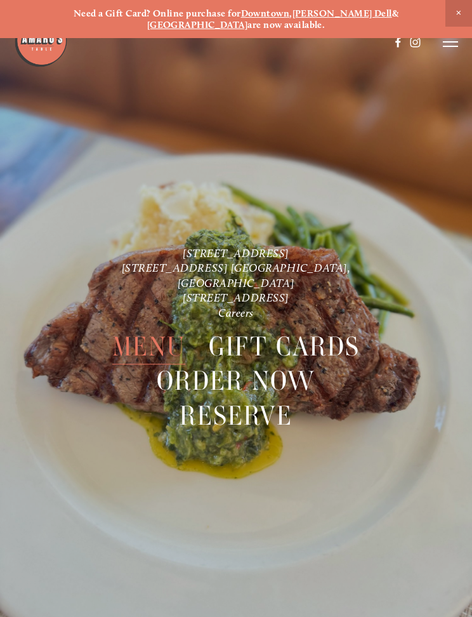 Image resolution: width=472 pixels, height=617 pixels. Describe the element at coordinates (236, 381) in the screenshot. I see `span: Order Now` at that location.